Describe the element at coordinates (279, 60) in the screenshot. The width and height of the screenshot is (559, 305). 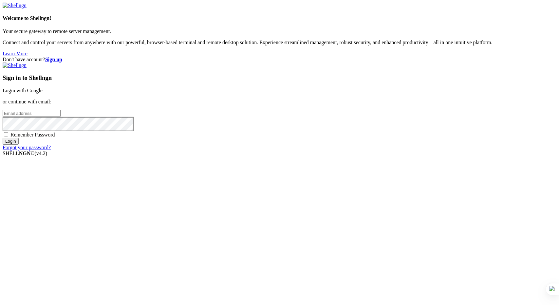
I see `div: Don't have account?` at that location.